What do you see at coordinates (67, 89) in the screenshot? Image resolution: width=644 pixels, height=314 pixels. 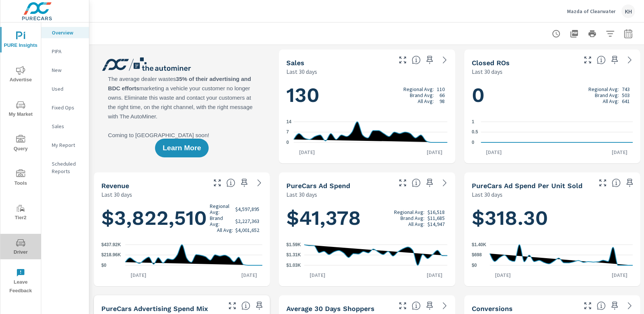 I see `p: Used` at bounding box center [67, 89].